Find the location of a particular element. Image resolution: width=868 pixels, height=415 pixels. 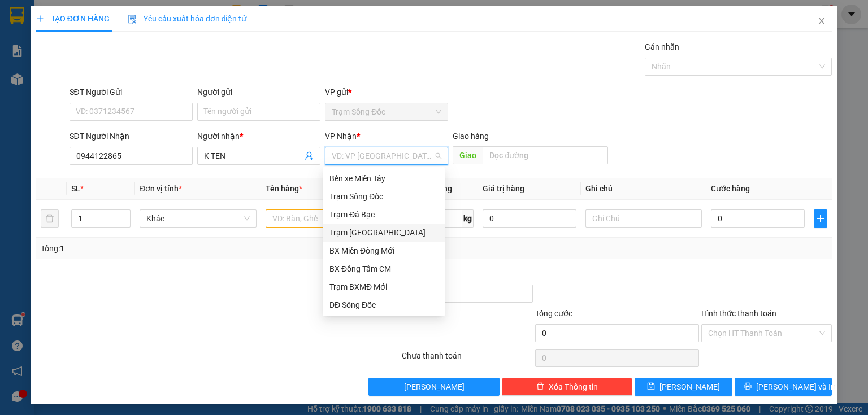

button: Close is located at coordinates (821, 21).